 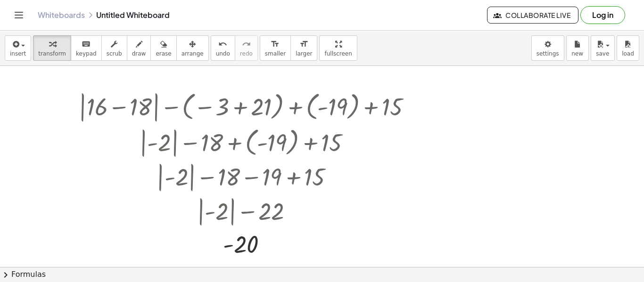 What do you see at coordinates (246, 48) in the screenshot?
I see `button: redoredo` at bounding box center [246, 48].